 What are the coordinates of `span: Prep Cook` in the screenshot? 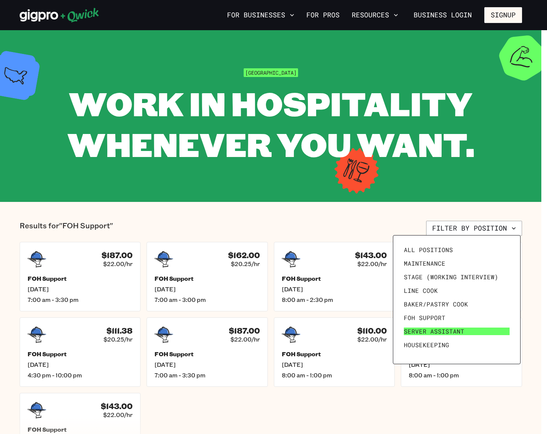 It's located at (421, 359).